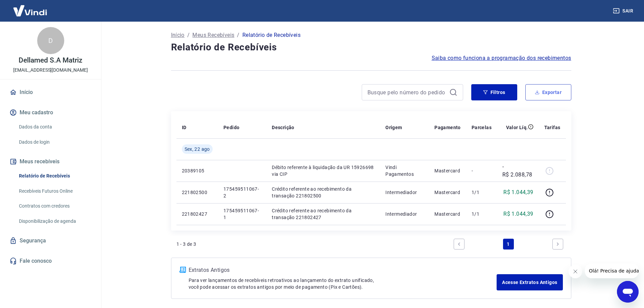  What do you see at coordinates (54, 191) in the screenshot?
I see `a: Recebíveis Futuros Online` at bounding box center [54, 191].